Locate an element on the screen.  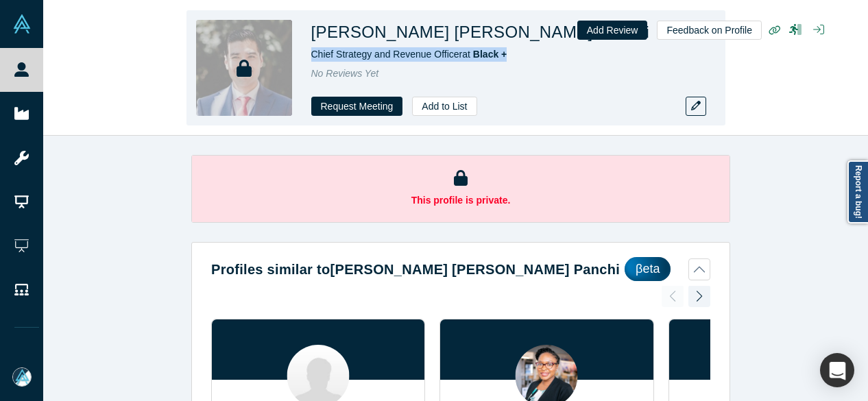
button: Add to List is located at coordinates (444, 106).